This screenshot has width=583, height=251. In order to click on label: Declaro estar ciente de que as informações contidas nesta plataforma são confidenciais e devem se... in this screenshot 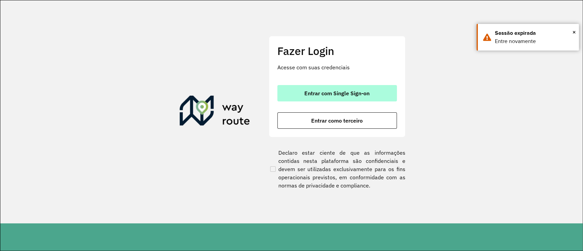, I will do `click(337, 169)`.